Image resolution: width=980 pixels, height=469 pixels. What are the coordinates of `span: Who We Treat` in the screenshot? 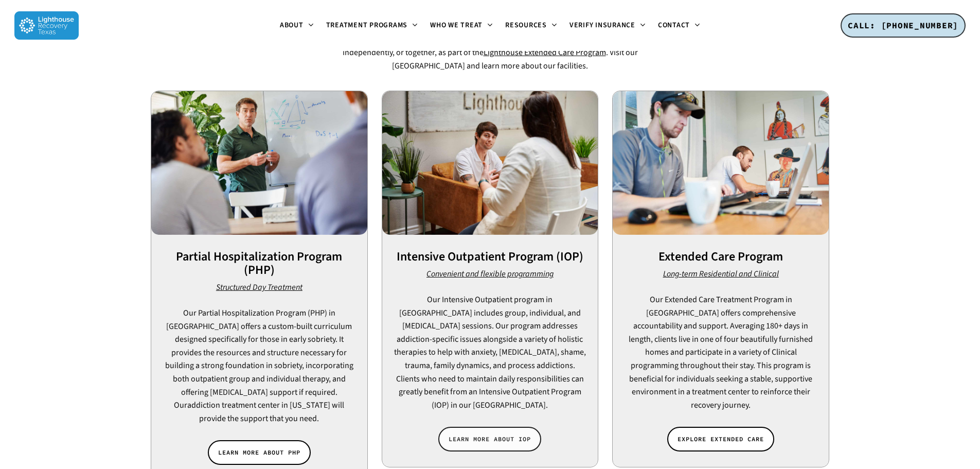 It's located at (456, 25).